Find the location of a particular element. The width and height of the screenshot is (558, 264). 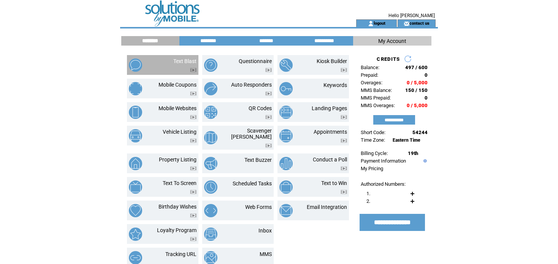

img: email-integration.png is located at coordinates (286, 211).